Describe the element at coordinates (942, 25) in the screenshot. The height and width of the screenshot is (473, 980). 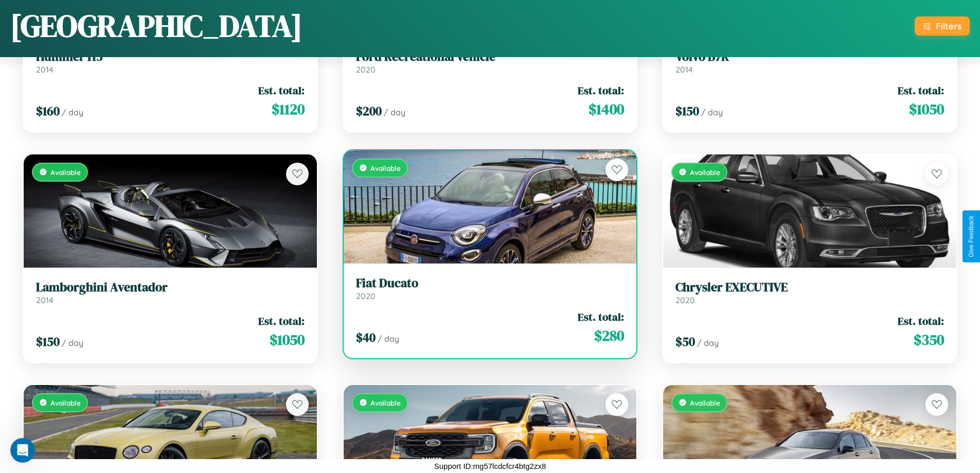
I see `button: Filters` at that location.